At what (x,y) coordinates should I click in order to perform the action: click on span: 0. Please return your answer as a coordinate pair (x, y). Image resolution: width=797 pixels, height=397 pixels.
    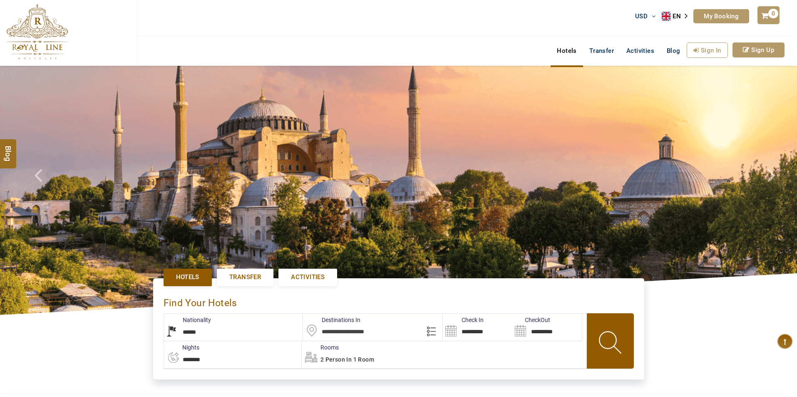
    Looking at the image, I should click on (773, 13).